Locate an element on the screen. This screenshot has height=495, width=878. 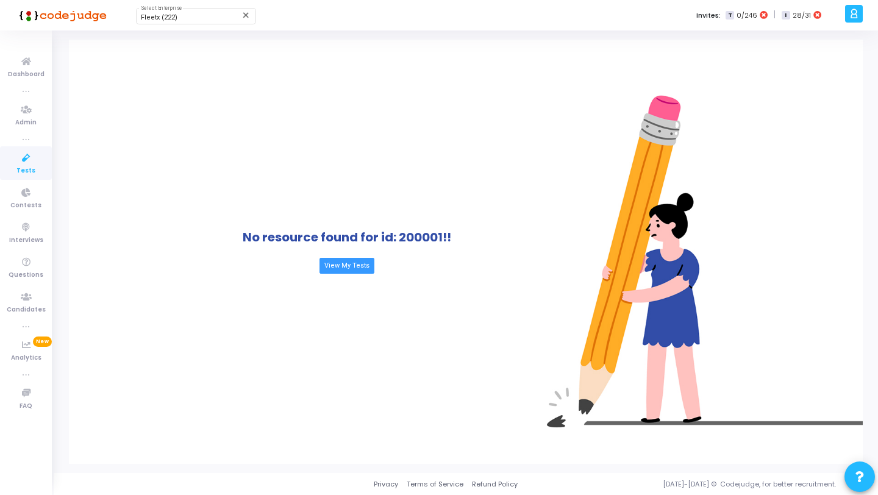
span: Analytics is located at coordinates (26, 358).